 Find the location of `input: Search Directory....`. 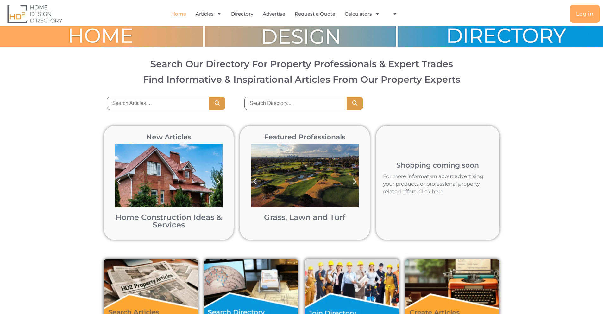

input: Search Directory.... is located at coordinates (295, 103).